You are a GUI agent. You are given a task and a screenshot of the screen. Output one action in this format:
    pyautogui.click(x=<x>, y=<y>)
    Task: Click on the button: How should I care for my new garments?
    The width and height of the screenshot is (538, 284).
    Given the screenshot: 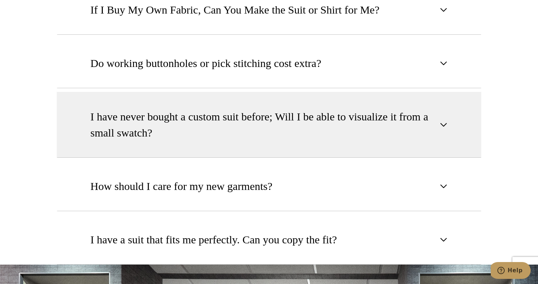 What is the action you would take?
    pyautogui.click(x=269, y=186)
    